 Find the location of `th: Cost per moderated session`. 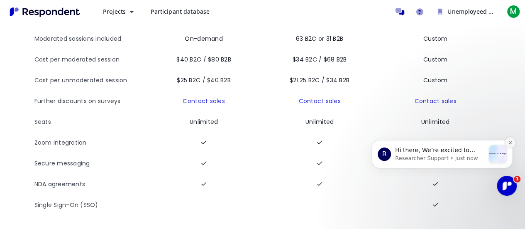

th: Cost per moderated session is located at coordinates (91, 60).